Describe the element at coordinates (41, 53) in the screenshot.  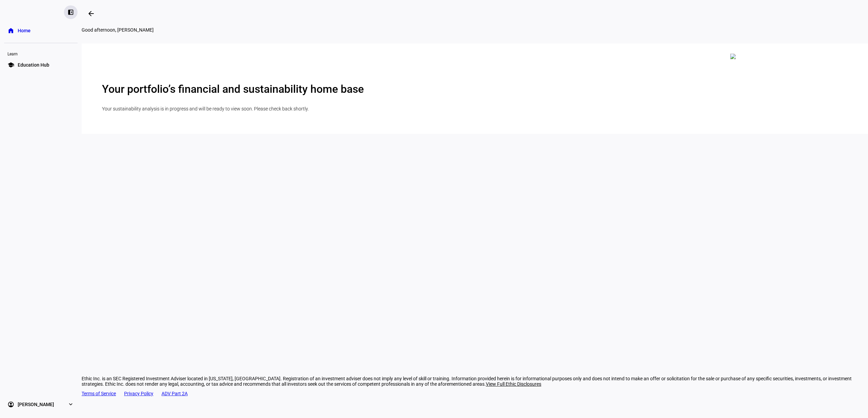
I see `div: Learn` at that location.